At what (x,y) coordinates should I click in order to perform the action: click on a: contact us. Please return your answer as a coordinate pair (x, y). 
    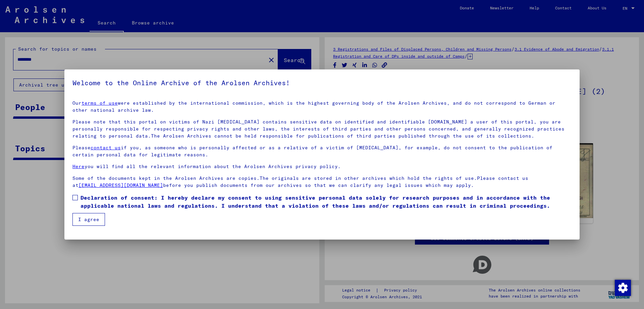
    Looking at the image, I should click on (105, 148).